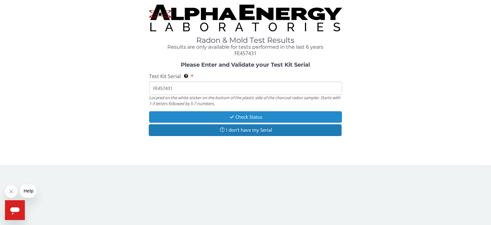 The width and height of the screenshot is (491, 225). I want to click on h1: Radon & Mold Test Results, so click(245, 40).